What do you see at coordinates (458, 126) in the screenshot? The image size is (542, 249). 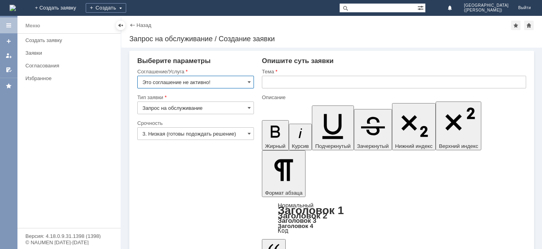 I see `button: Верхний индекс` at bounding box center [458, 126].